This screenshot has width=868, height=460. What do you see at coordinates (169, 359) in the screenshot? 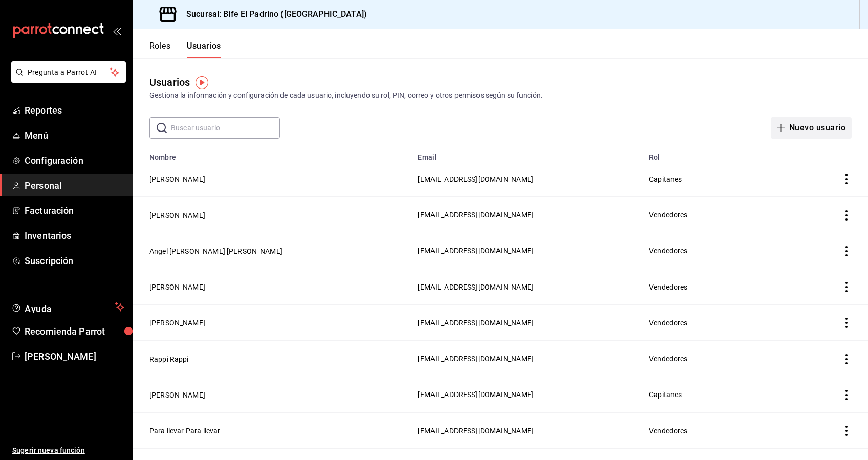
I see `button: Rappi Rappi` at bounding box center [169, 359].